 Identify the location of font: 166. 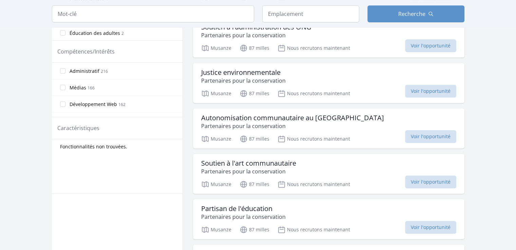
(91, 88).